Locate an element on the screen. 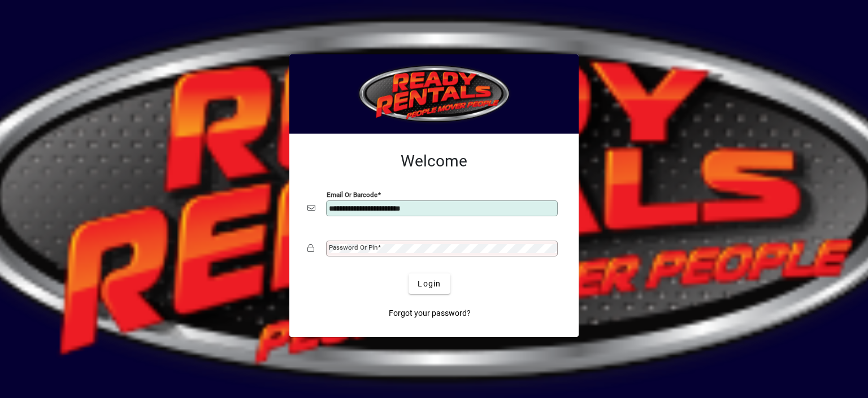  span: Login is located at coordinates (429, 283).